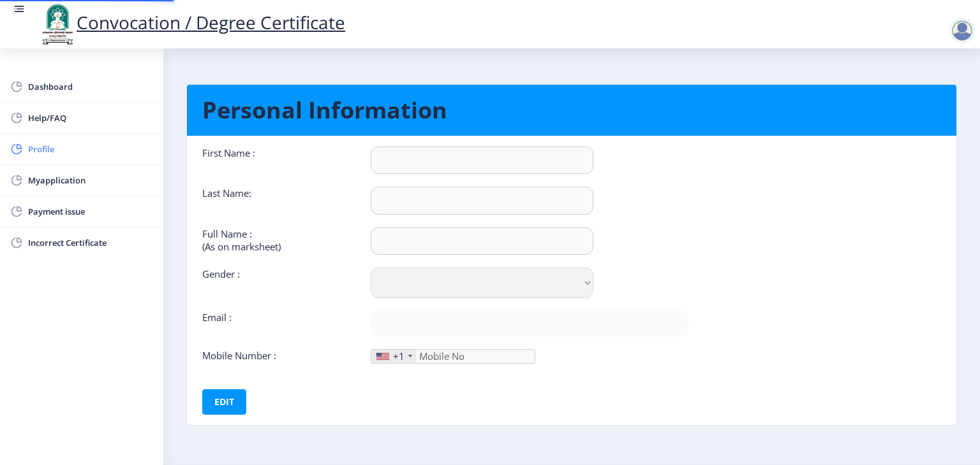 The image size is (980, 465). What do you see at coordinates (277, 283) in the screenshot?
I see `div: Gender :` at bounding box center [277, 283].